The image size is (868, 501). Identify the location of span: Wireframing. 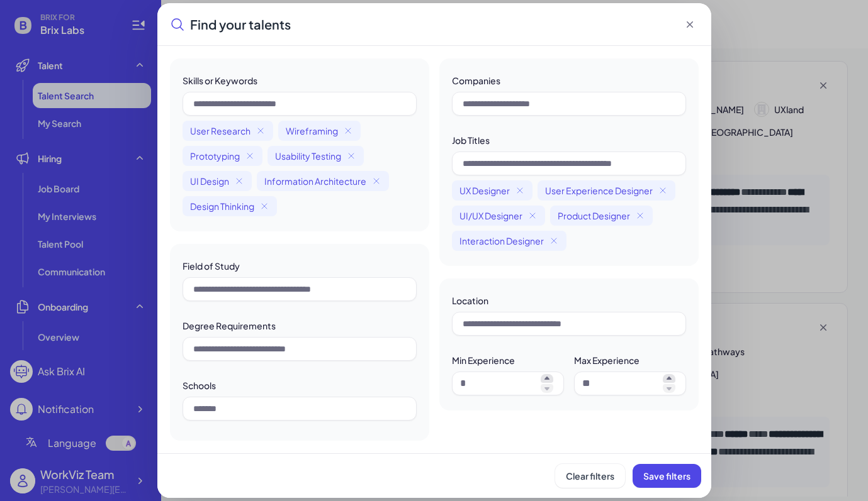
(311, 131).